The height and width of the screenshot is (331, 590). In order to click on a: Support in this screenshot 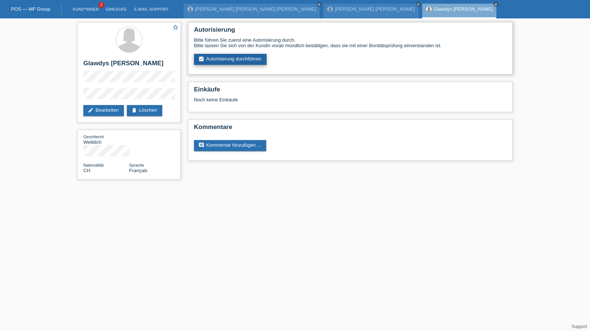, I will do `click(579, 327)`.